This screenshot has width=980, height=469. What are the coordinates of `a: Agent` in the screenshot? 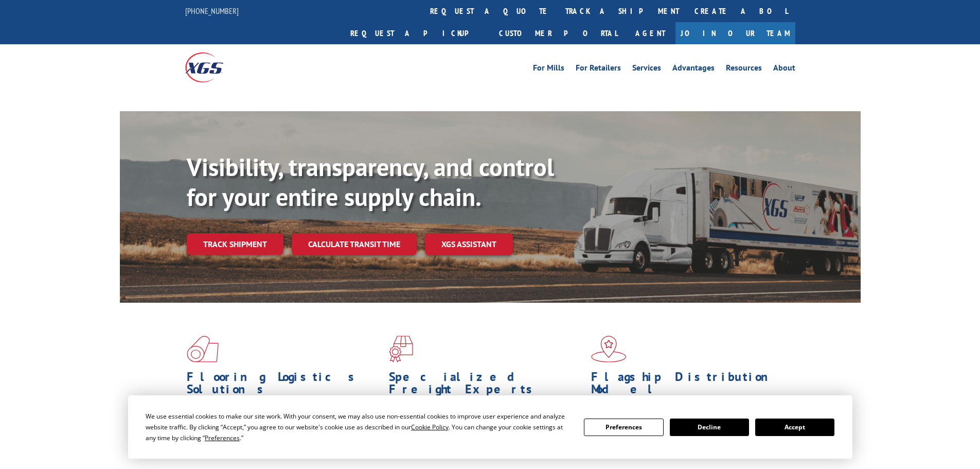 It's located at (650, 33).